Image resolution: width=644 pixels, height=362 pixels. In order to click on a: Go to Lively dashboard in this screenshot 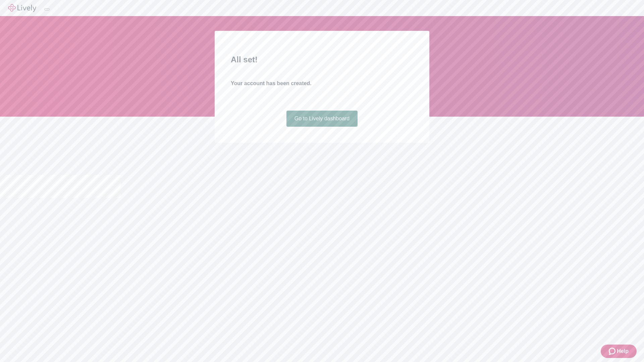, I will do `click(322, 118)`.